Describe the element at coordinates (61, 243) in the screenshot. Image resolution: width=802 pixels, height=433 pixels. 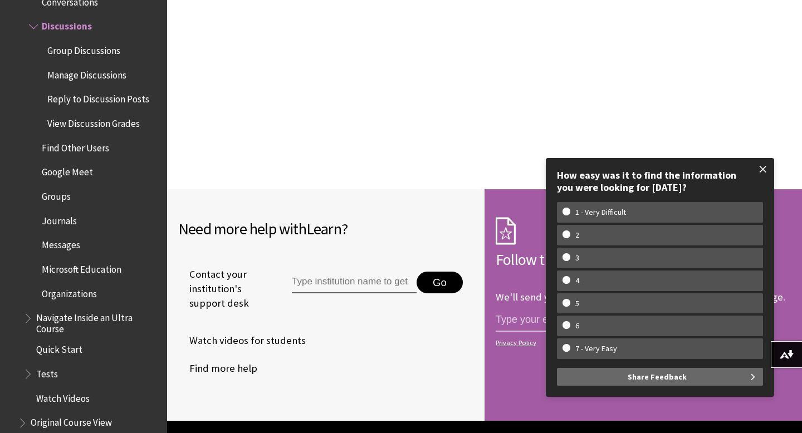
I see `span: Messages` at that location.